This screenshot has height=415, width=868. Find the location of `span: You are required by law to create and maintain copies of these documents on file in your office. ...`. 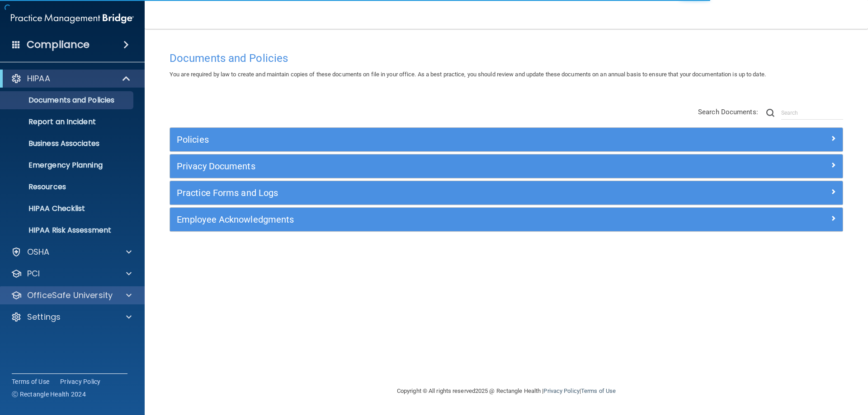

span: You are required by law to create and maintain copies of these documents on file in your office. ... is located at coordinates (467, 74).